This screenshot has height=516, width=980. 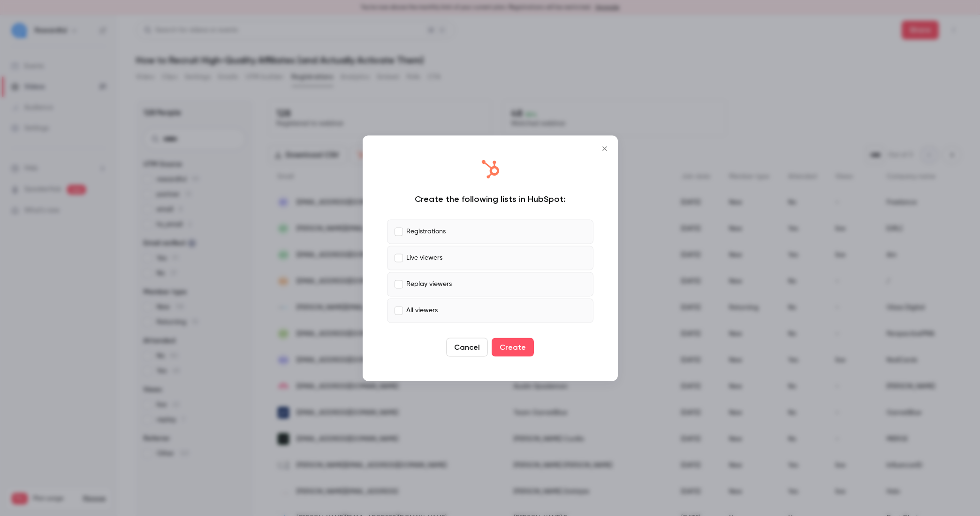 I want to click on p: Live viewers, so click(x=424, y=258).